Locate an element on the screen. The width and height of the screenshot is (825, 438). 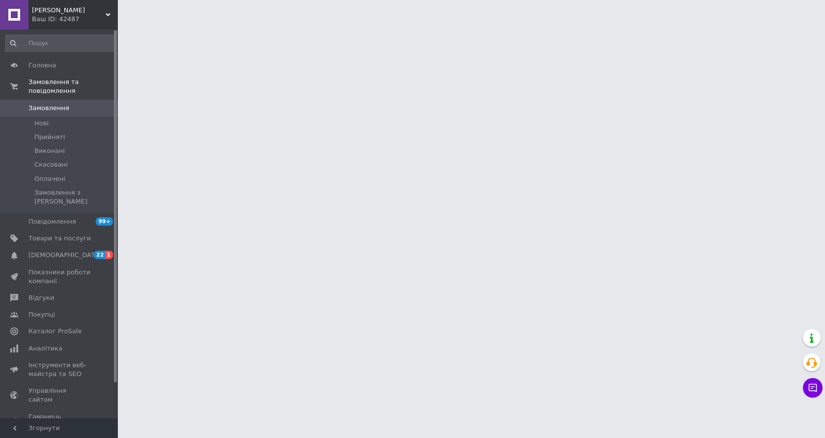
input: Пошук is located at coordinates (60, 43).